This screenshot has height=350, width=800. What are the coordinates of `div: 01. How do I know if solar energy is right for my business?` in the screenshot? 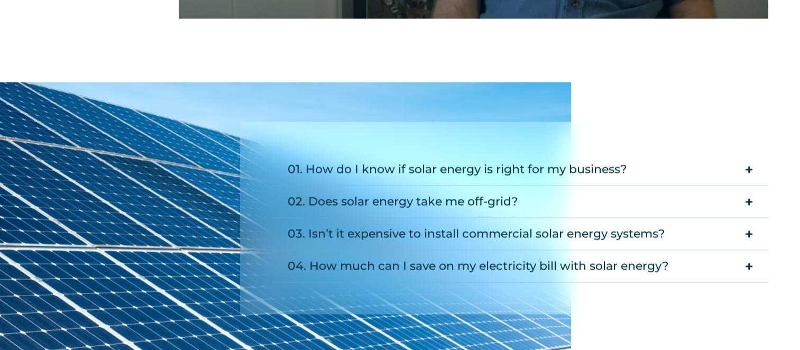 It's located at (458, 169).